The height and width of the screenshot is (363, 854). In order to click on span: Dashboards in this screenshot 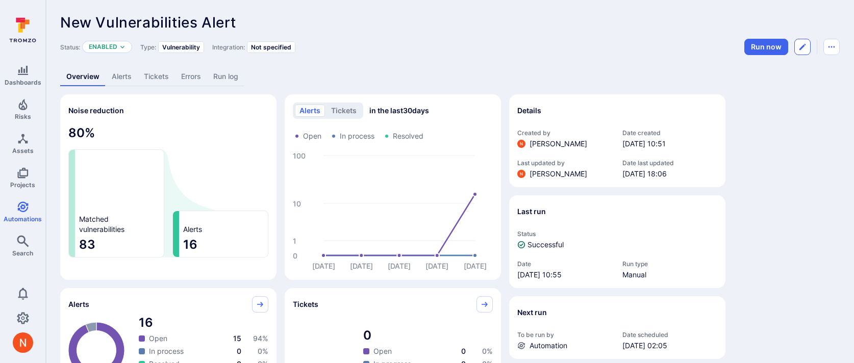, I will do `click(23, 82)`.